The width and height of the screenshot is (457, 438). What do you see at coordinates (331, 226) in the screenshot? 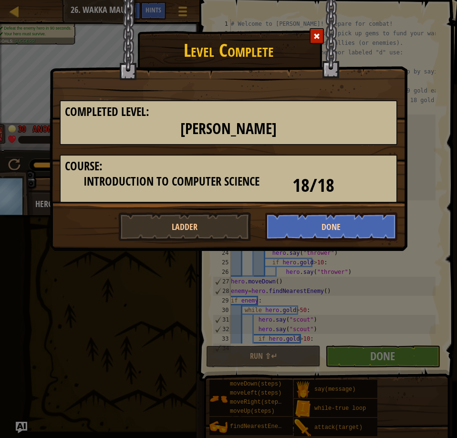
I see `button: Done` at bounding box center [331, 226].